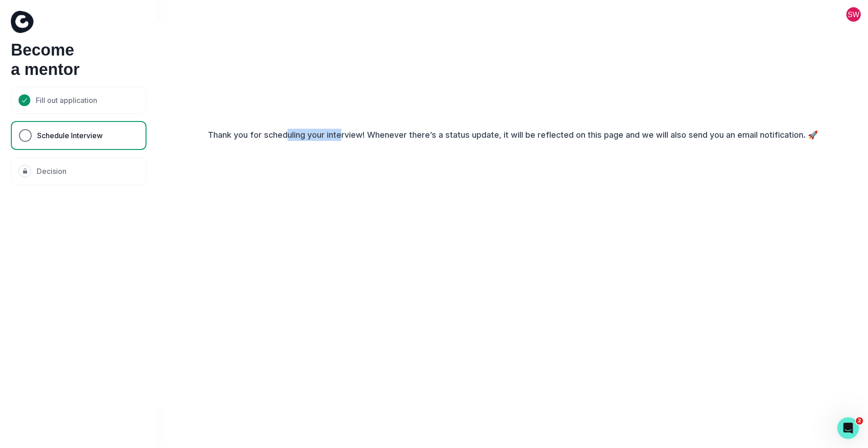  Describe the element at coordinates (859, 421) in the screenshot. I see `span: 2` at that location.